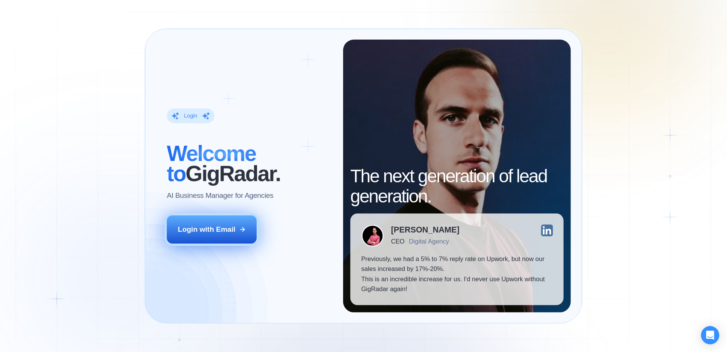  Describe the element at coordinates (457, 186) in the screenshot. I see `h2: The next generation of lead generation.` at that location.